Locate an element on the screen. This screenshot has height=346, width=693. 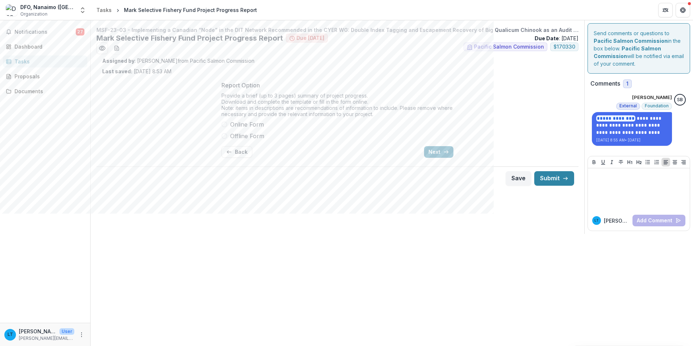
button: Notifications27 is located at coordinates (45, 32).